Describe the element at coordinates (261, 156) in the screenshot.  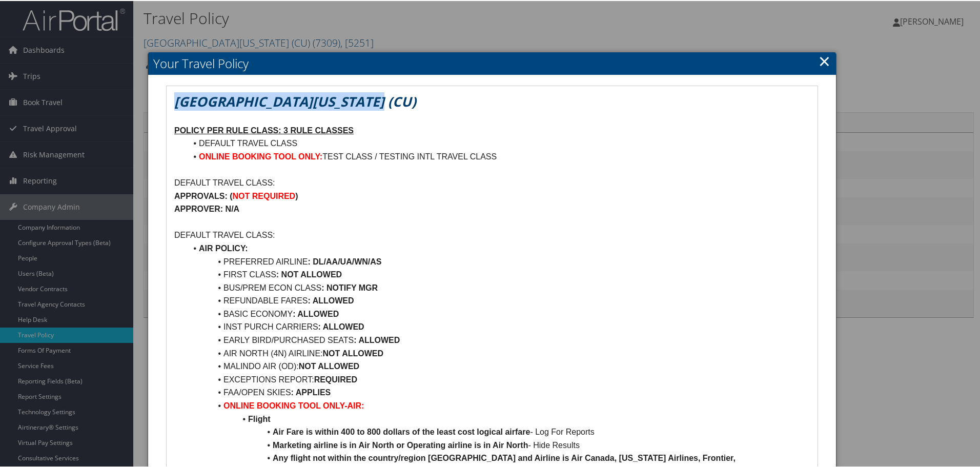
I see `strong: ONLINE BOOKING TOOL ONLY:` at that location.